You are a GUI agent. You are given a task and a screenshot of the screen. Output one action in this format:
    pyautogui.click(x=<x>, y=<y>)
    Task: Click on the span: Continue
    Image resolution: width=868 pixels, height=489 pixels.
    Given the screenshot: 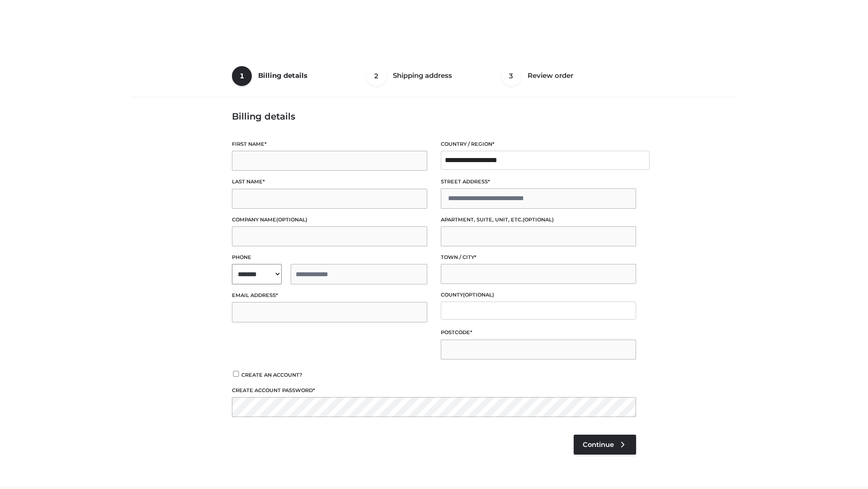 What is the action you would take?
    pyautogui.click(x=598, y=445)
    